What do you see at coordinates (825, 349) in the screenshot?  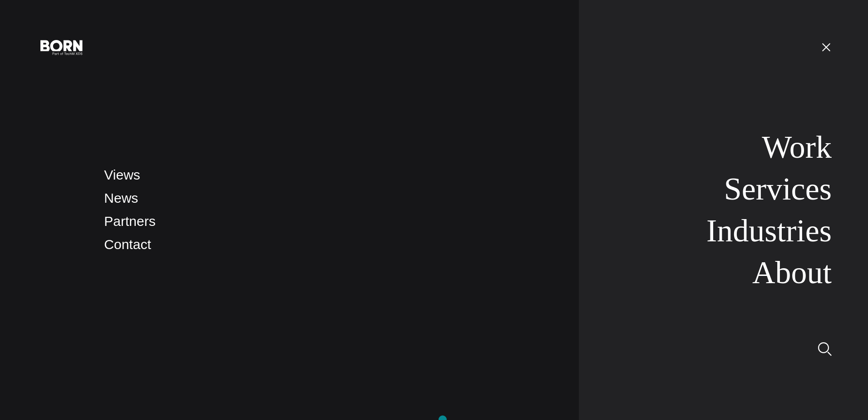 I see `img: Search` at bounding box center [825, 349].